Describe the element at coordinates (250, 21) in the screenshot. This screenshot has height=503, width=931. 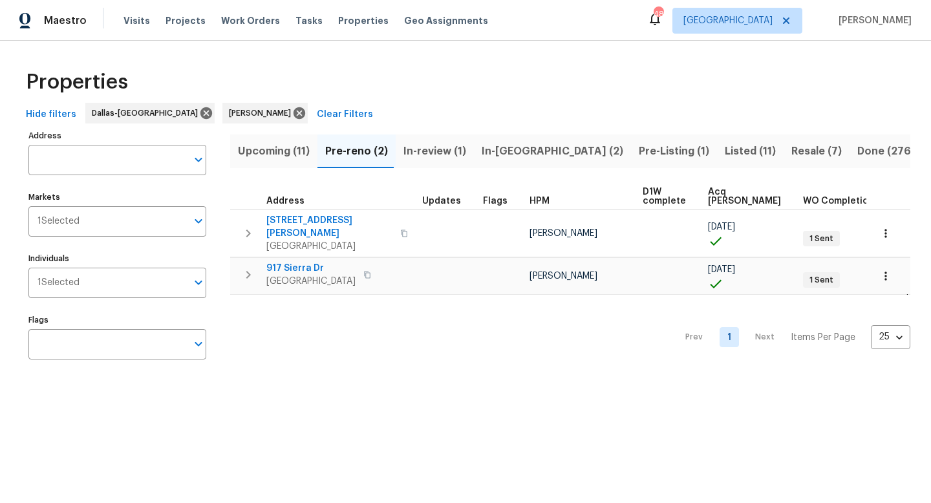
I see `span: Work Orders` at that location.